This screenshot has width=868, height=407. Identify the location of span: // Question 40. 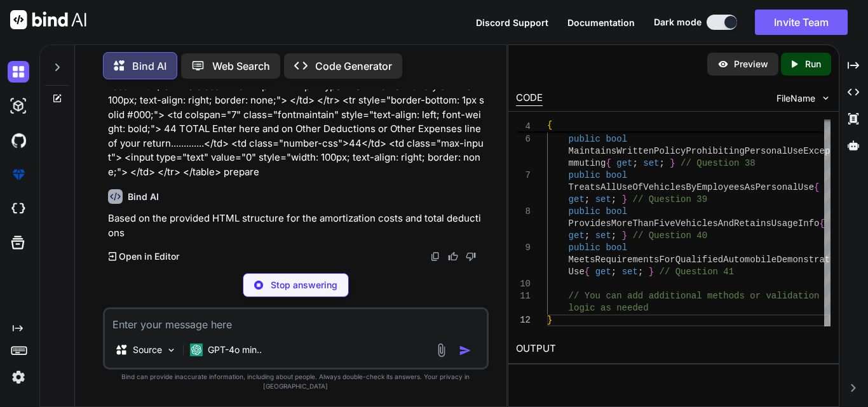
(670, 236).